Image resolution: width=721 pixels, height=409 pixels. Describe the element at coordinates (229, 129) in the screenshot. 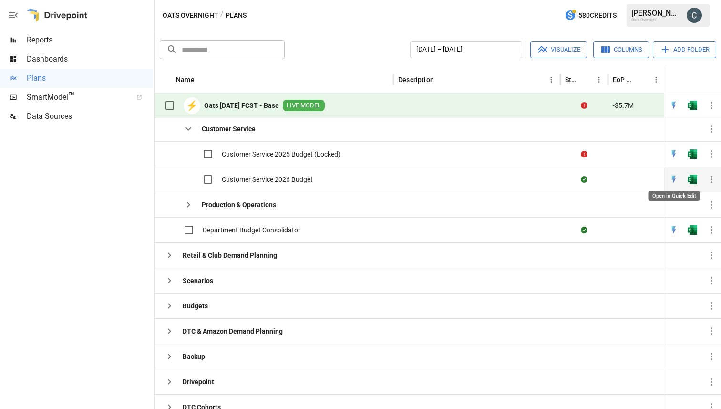

I see `b: Customer Service` at that location.